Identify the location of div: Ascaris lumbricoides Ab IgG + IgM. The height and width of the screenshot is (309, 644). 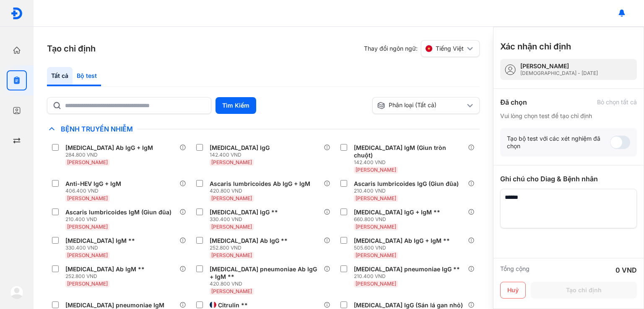
(260, 184).